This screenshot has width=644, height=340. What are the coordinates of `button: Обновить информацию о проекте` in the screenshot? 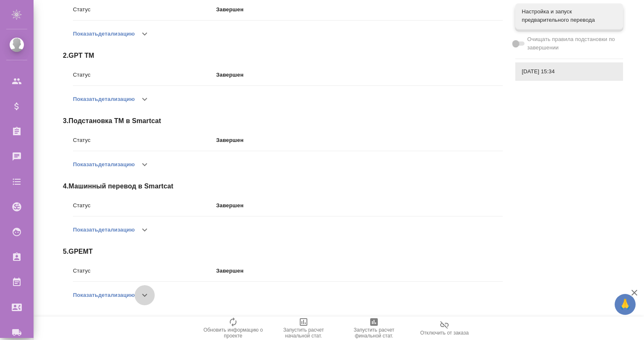 It's located at (233, 328).